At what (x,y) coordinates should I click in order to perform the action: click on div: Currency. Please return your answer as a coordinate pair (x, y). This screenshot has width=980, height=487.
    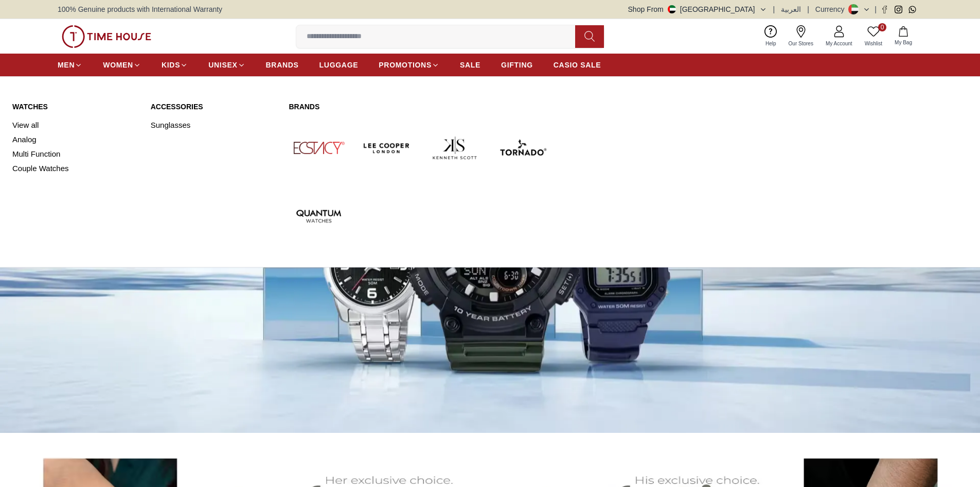
    Looking at the image, I should click on (832, 10).